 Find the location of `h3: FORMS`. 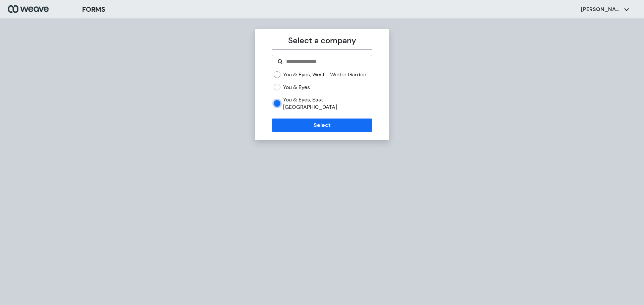

h3: FORMS is located at coordinates (94, 9).